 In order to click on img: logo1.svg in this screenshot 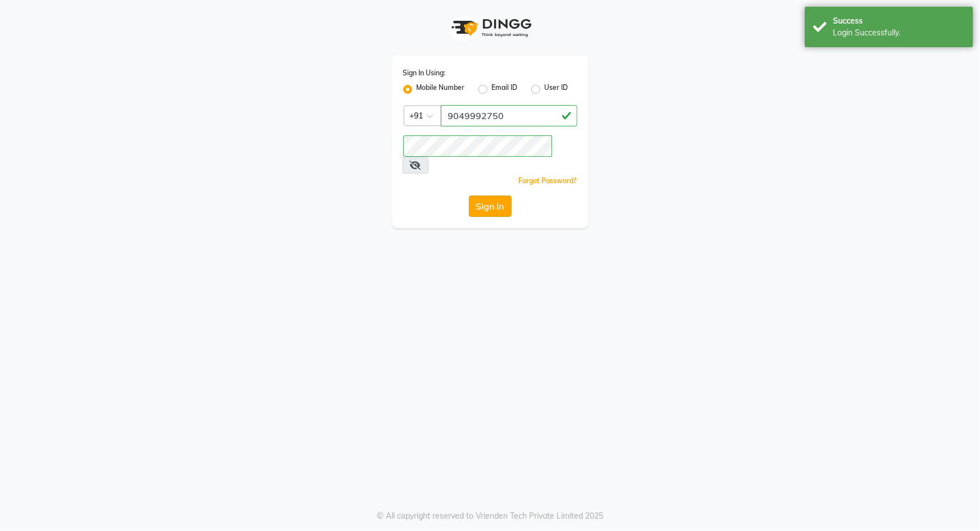, I will do `click(490, 27)`.